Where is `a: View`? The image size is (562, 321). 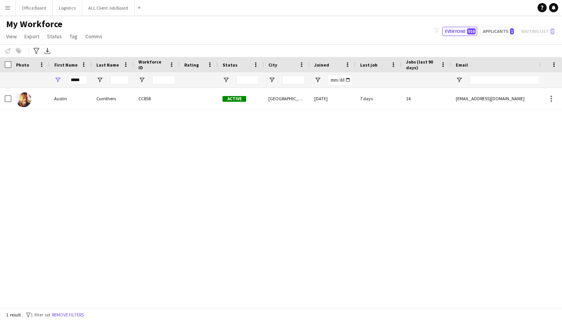 a: View is located at coordinates (11, 36).